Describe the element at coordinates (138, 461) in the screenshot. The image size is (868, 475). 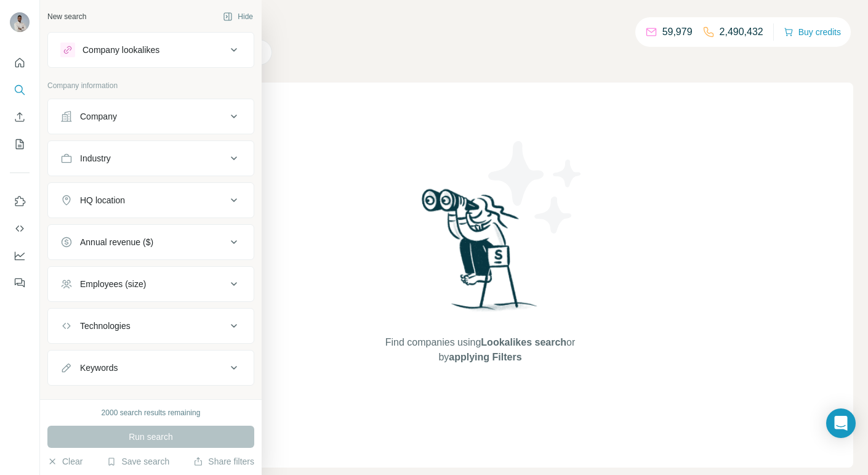
I see `button: Save search` at that location.